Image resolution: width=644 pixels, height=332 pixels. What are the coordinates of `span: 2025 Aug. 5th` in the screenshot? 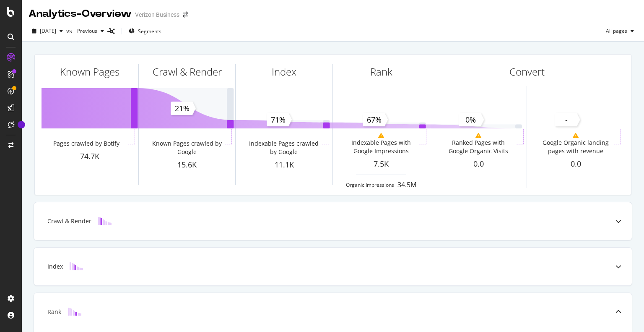 It's located at (48, 30).